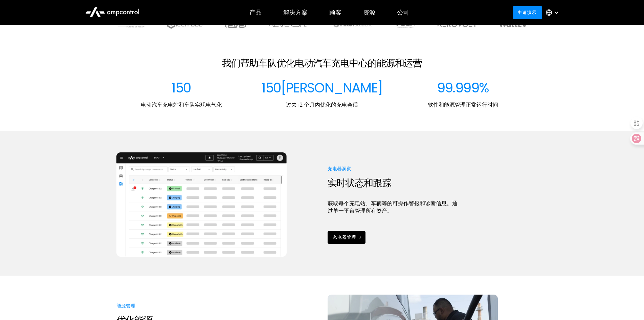  Describe the element at coordinates (322, 63) in the screenshot. I see `font: 我们帮助车队优化电动汽车充电中心的能源和运营` at that location.